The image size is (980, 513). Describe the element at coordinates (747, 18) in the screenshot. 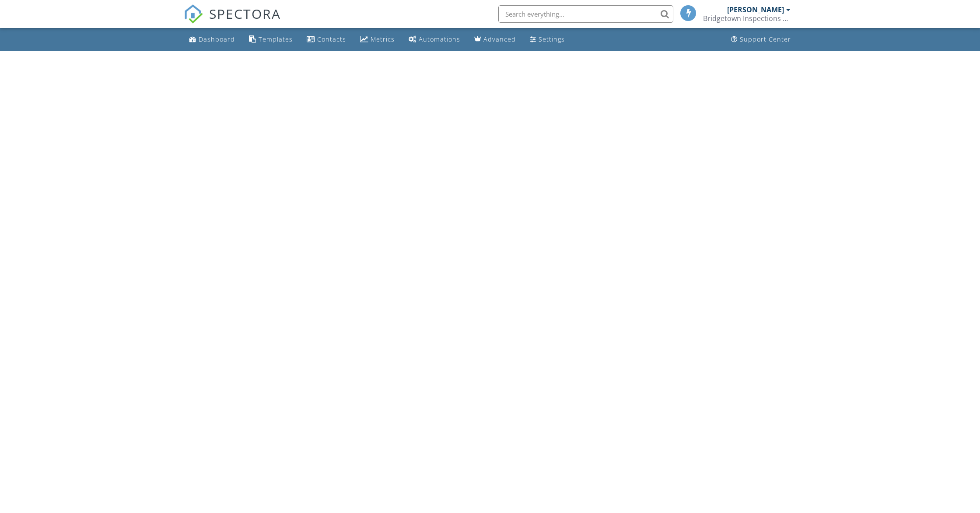

I see `div: Bridgetown Inspections LLC` at that location.